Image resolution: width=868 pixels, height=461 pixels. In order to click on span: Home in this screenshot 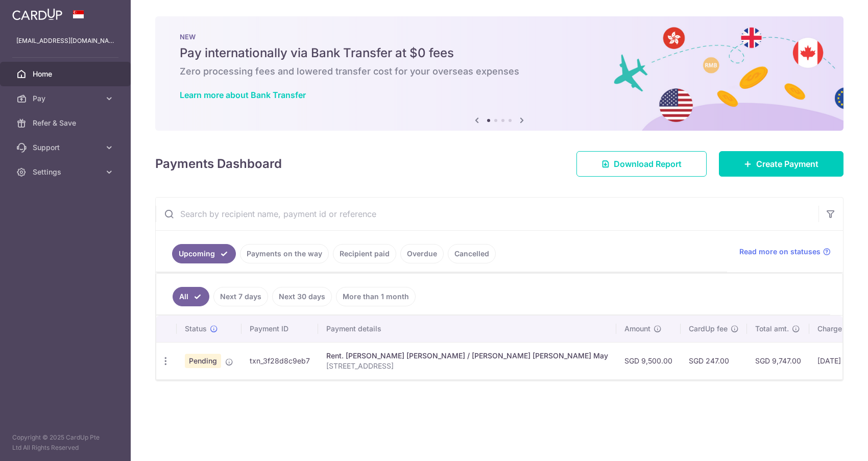, I will do `click(66, 74)`.